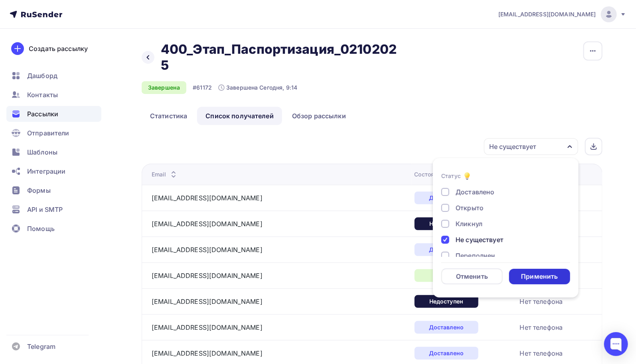 Image resolution: width=636 pixels, height=364 pixels. I want to click on div: Кликнул, so click(469, 224).